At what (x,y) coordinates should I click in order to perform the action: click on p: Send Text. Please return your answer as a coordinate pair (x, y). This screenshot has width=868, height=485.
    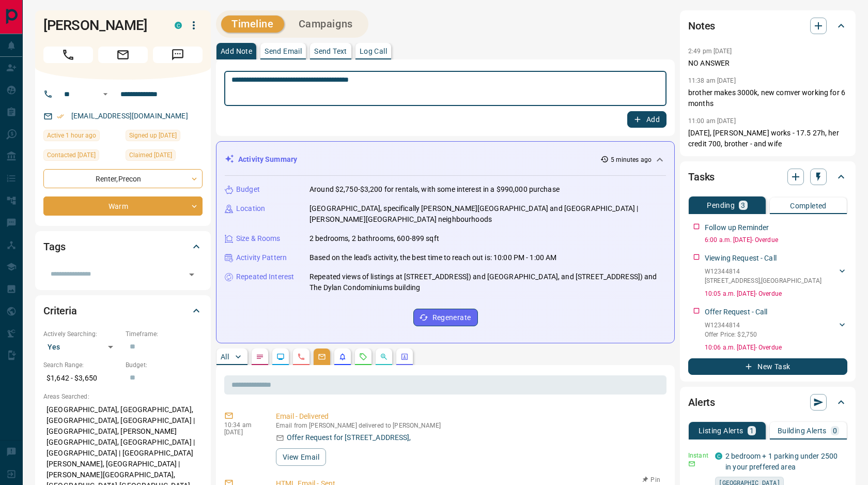
    Looking at the image, I should click on (331, 51).